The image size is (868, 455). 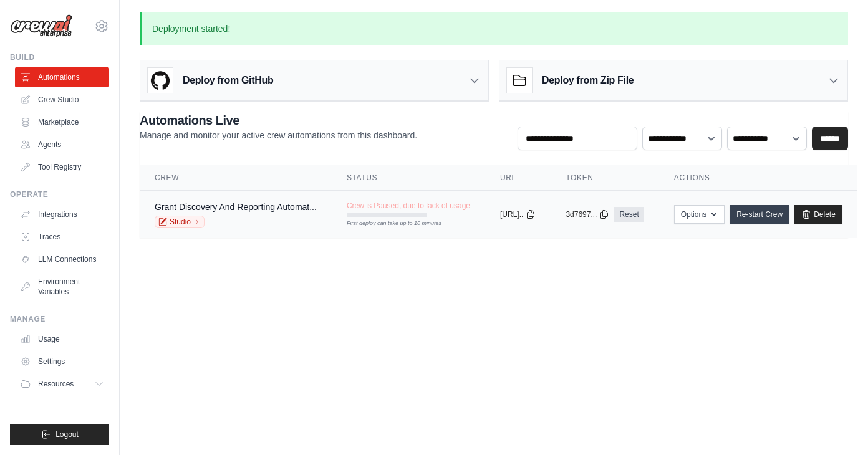 I want to click on h3: Deploy from Zip File, so click(x=587, y=80).